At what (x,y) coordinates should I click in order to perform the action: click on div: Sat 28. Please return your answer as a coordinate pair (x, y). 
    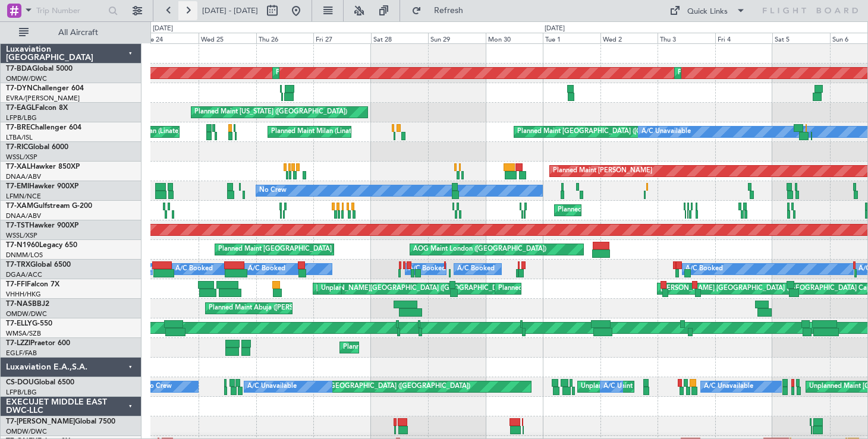
    Looking at the image, I should click on (400, 38).